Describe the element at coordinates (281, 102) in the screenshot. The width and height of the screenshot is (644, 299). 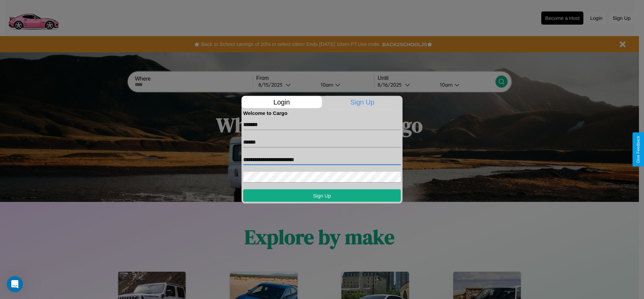
I see `p: Login` at that location.